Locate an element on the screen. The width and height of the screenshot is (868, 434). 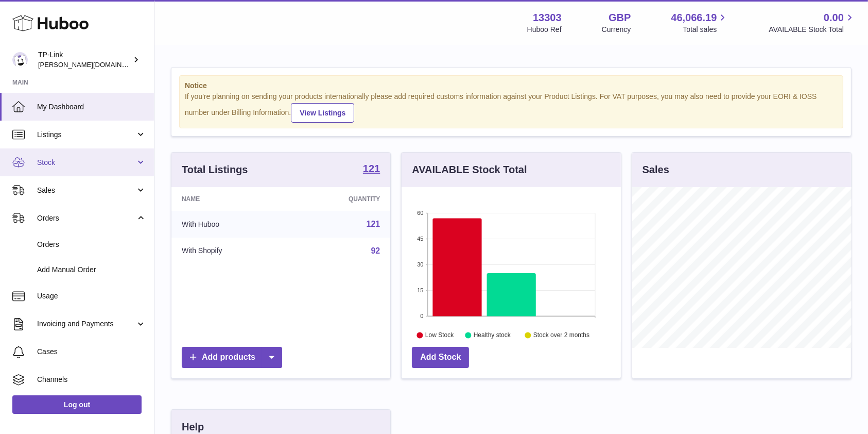
span: Stock is located at coordinates (86, 162).